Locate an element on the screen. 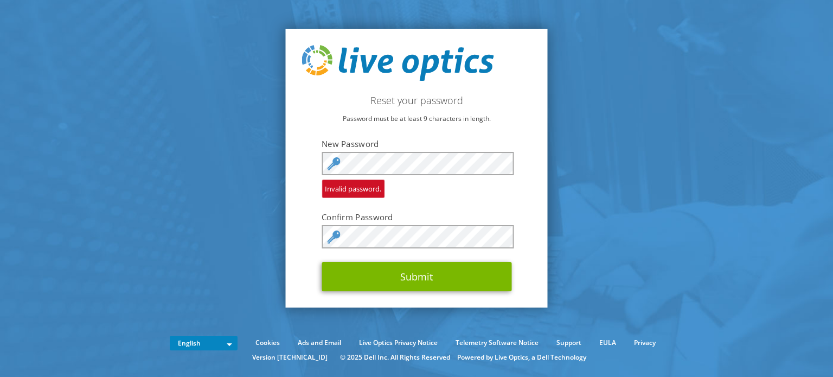 The image size is (833, 377). a: Telemetry Software Notice is located at coordinates (497, 343).